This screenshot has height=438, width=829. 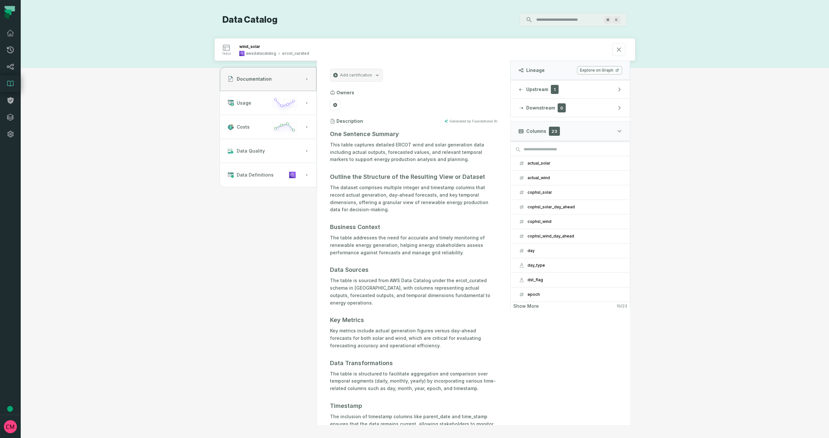 I want to click on button: Upstream1, so click(x=570, y=89).